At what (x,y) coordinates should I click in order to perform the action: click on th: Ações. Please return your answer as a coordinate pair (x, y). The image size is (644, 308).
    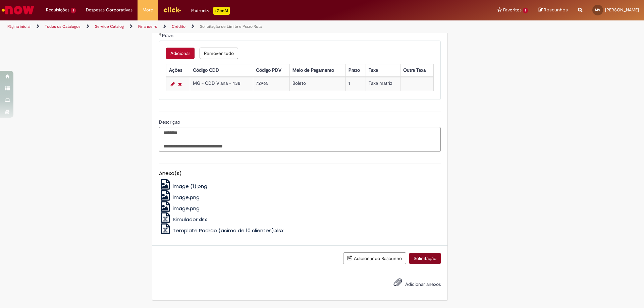
    Looking at the image, I should click on (178, 70).